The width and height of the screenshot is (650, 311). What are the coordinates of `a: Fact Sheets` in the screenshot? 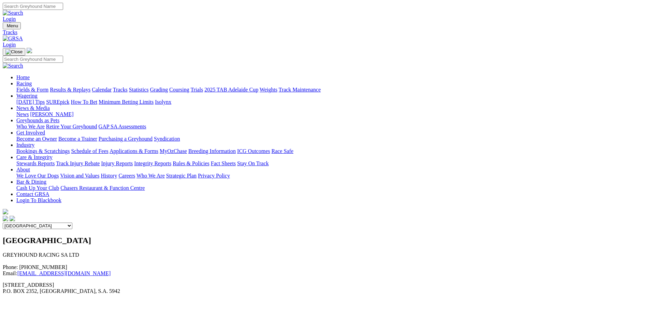 It's located at (223, 163).